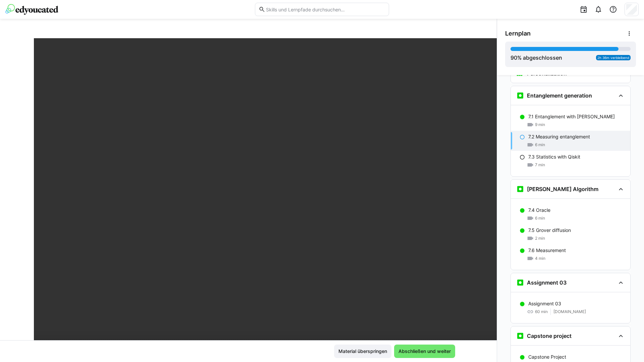 Image resolution: width=644 pixels, height=362 pixels. What do you see at coordinates (559, 137) in the screenshot?
I see `p: 7.2 Measuring entanglement` at bounding box center [559, 137].